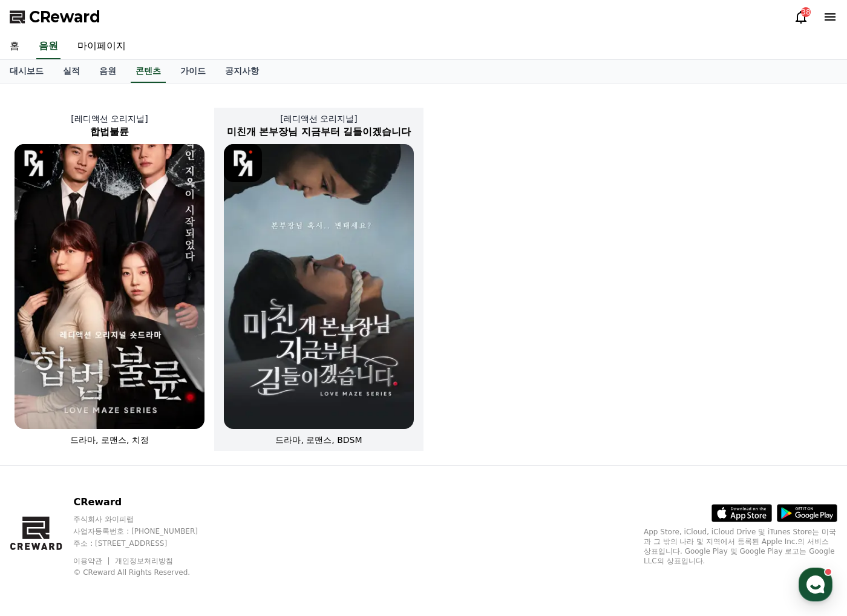  I want to click on a: 개인정보처리방침, so click(144, 561).